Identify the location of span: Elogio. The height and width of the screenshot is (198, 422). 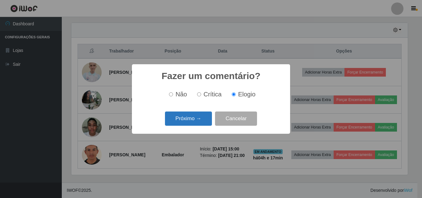
(247, 94).